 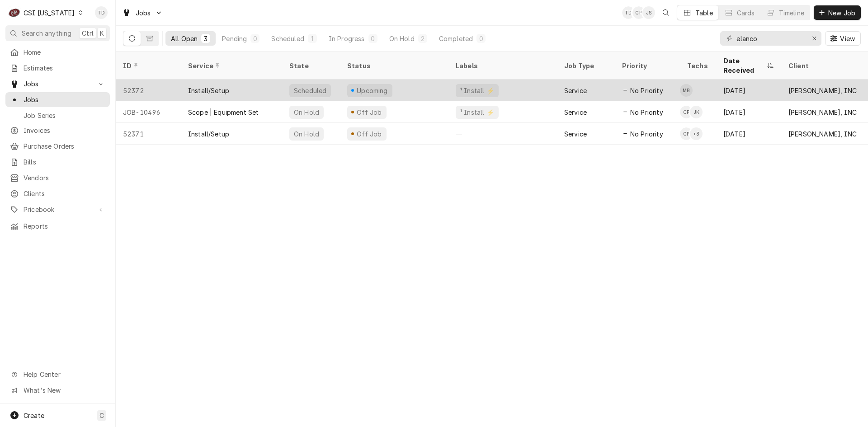 What do you see at coordinates (102, 33) in the screenshot?
I see `span: K` at bounding box center [102, 33].